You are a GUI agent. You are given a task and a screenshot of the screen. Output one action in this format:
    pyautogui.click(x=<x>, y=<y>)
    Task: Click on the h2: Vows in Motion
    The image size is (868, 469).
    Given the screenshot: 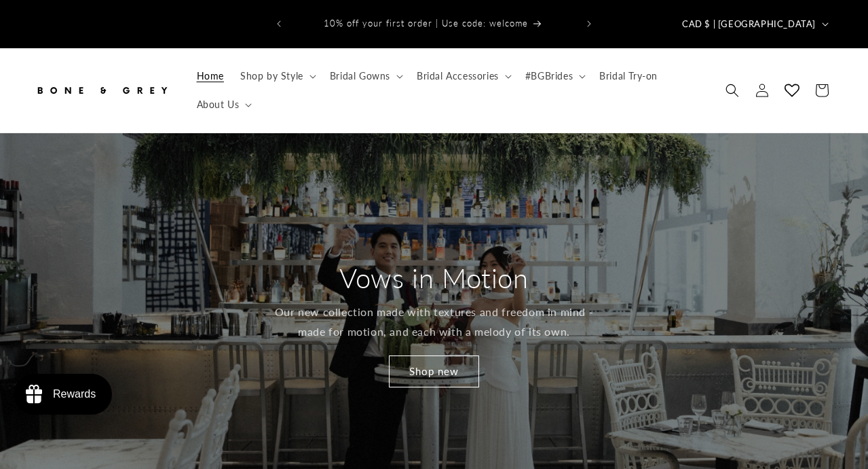 What is the action you would take?
    pyautogui.click(x=434, y=278)
    